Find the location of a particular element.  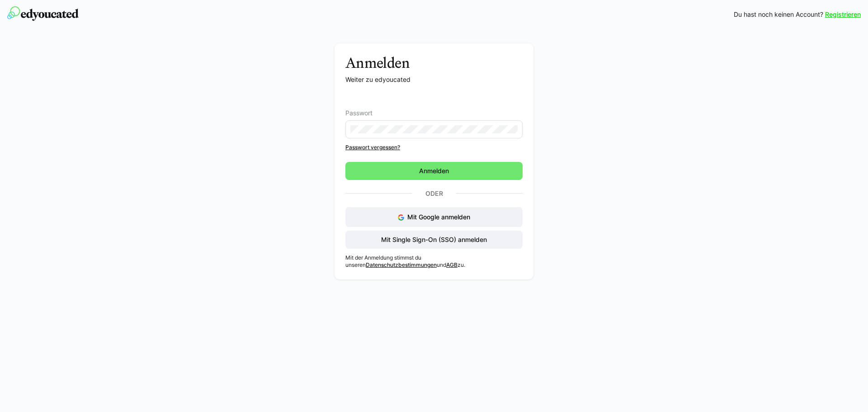

p: Weiter zu edyoucated is located at coordinates (434, 80).